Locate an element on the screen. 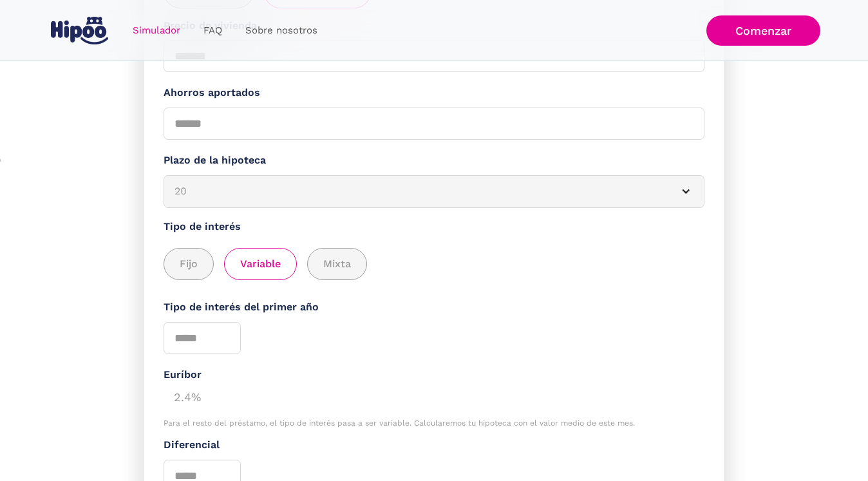 The height and width of the screenshot is (481, 868). div: 20 is located at coordinates (419, 191).